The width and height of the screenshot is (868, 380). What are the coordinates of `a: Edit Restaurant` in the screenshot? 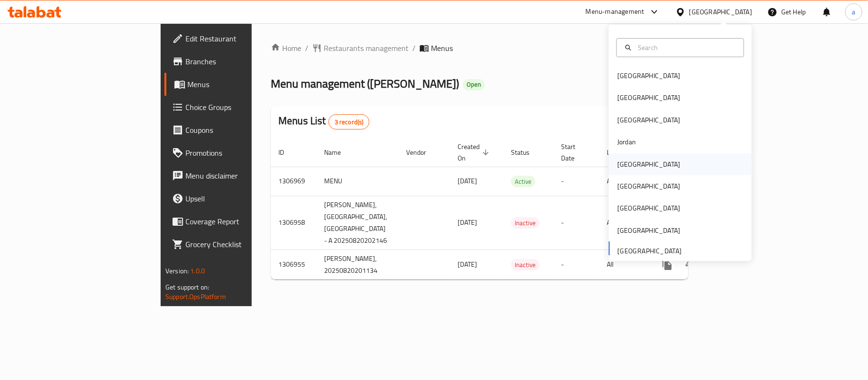 It's located at (235, 38).